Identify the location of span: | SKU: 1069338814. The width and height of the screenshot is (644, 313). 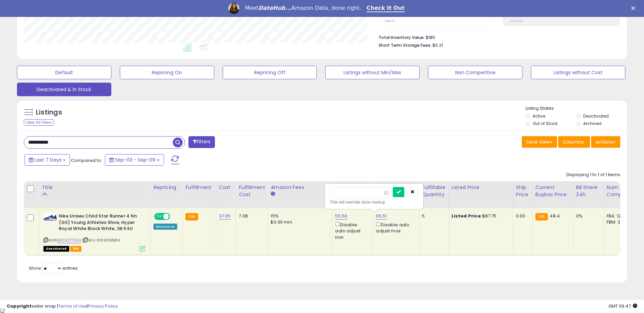
(101, 241).